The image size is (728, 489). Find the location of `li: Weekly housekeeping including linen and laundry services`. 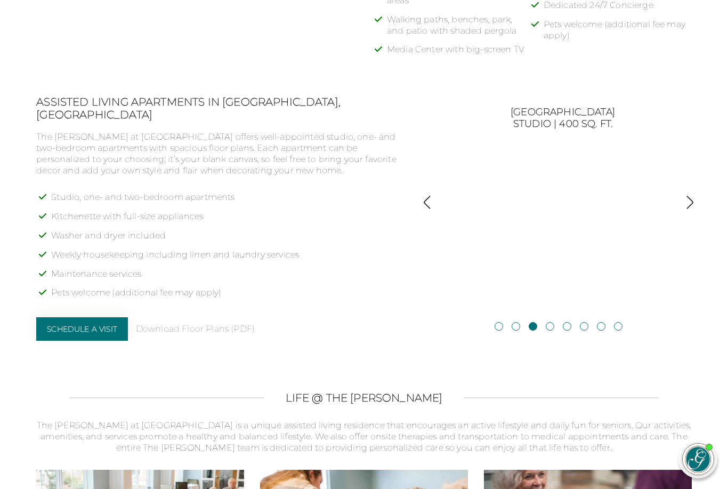

li: Weekly housekeeping including linen and laundry services is located at coordinates (228, 259).